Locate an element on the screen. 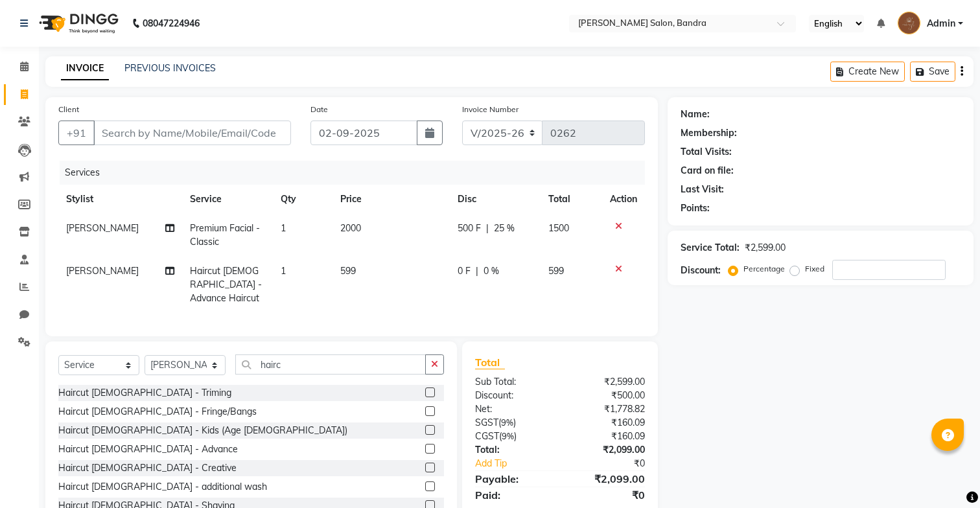 The image size is (980, 508). img: logo is located at coordinates (77, 24).